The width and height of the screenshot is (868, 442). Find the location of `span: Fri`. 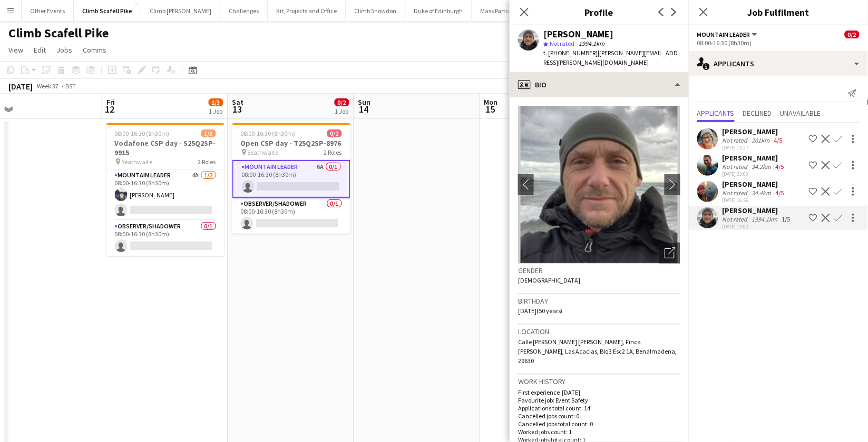

span: Fri is located at coordinates (111, 103).